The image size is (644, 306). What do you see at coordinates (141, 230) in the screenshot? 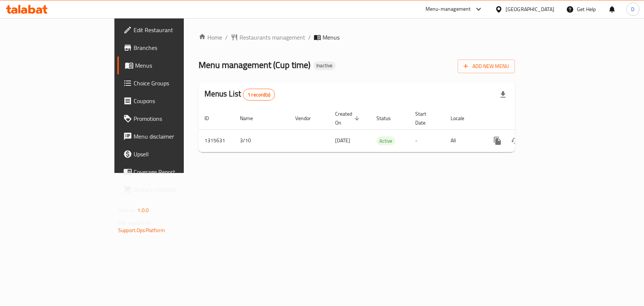
I see `a: Support.OpsPlatform` at bounding box center [141, 230].